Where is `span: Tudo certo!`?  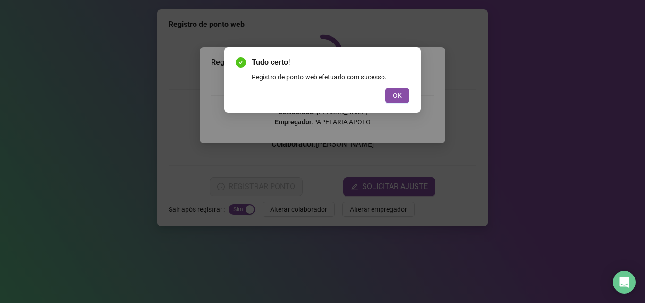
span: Tudo certo! is located at coordinates (331, 62).